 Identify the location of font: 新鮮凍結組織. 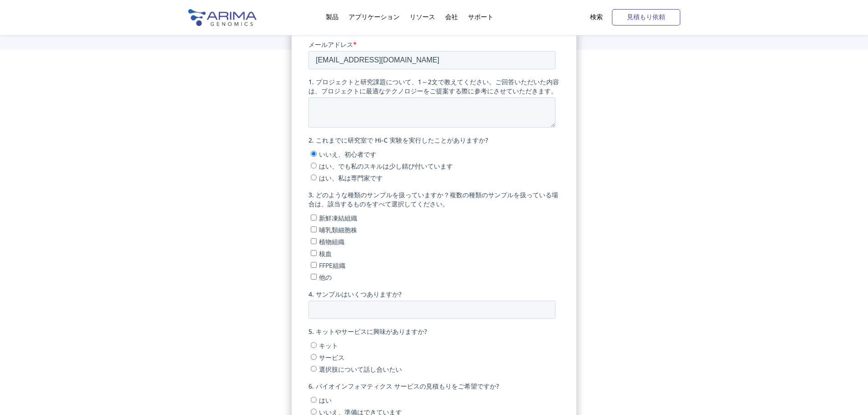
(30, 177).